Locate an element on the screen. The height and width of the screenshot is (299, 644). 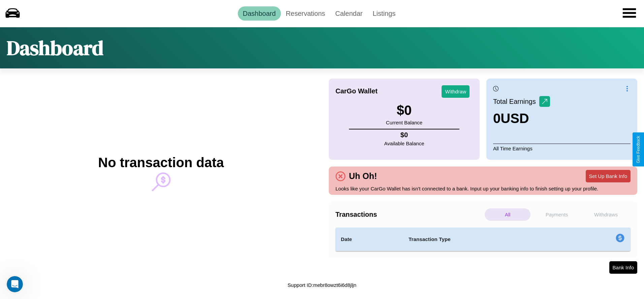
button: Withdraw is located at coordinates (455, 91).